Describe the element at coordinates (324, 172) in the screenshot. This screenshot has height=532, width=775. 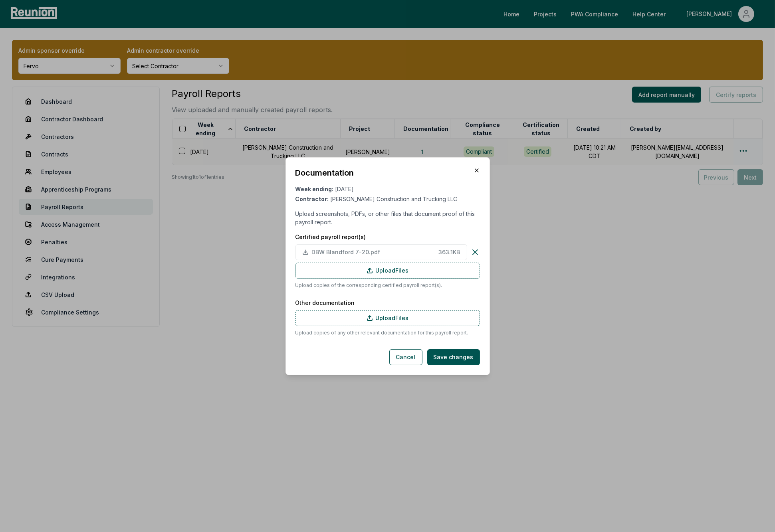
I see `h2: Documentation` at that location.